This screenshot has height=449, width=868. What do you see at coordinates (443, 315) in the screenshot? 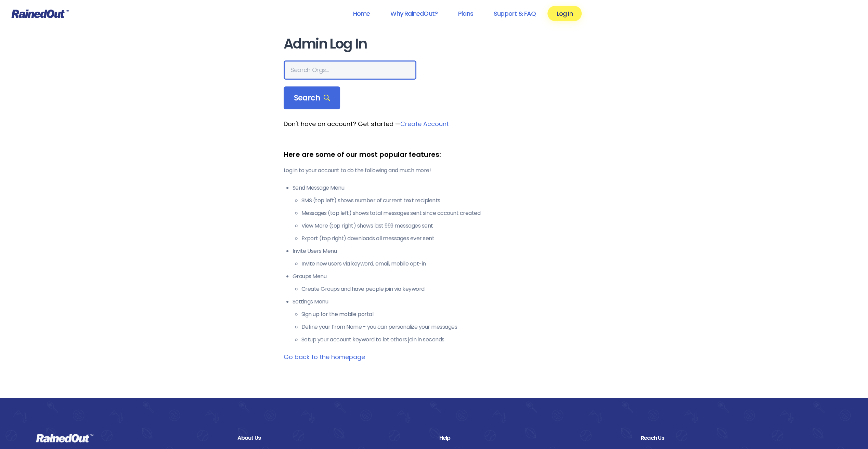
I see `li: Sign up for the mobile portal` at bounding box center [443, 315].